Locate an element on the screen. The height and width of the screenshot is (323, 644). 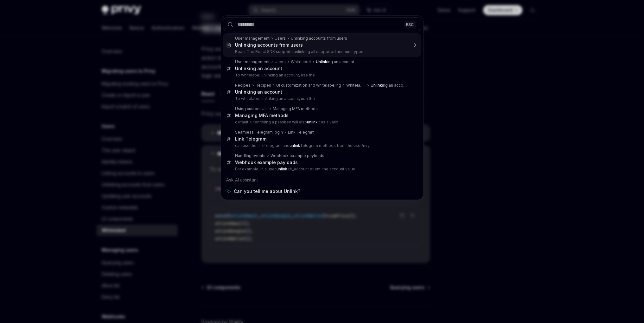
span: Can you tell me about Unlink? is located at coordinates (267, 191).